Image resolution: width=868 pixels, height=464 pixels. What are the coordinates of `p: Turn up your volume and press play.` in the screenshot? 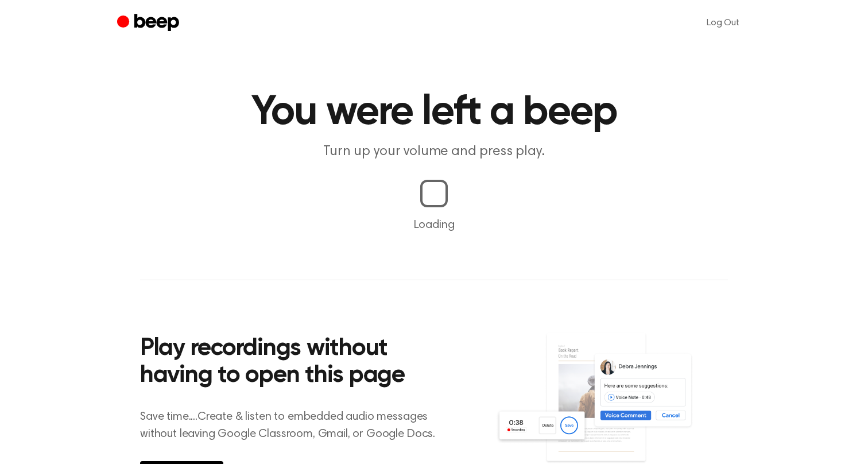 It's located at (434, 152).